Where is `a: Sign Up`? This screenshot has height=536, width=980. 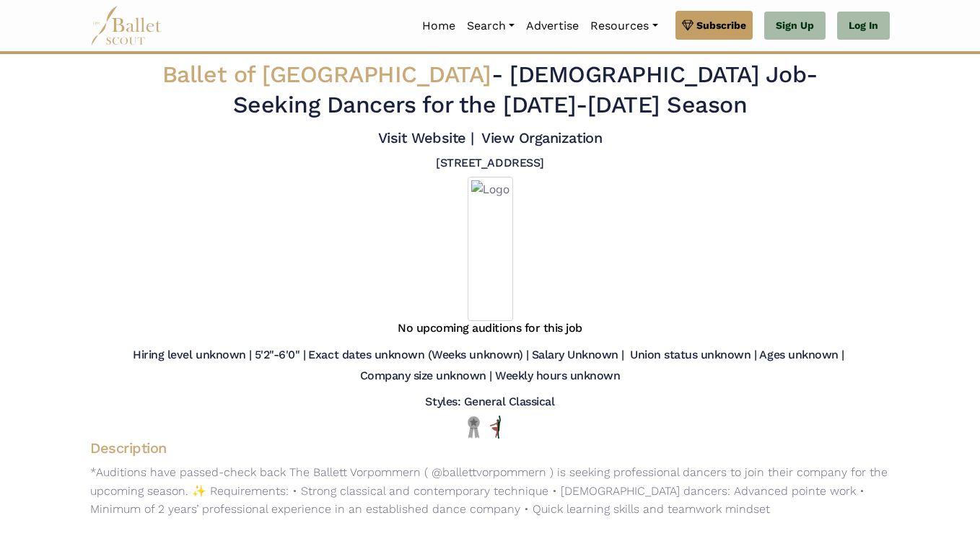 a: Sign Up is located at coordinates (794, 26).